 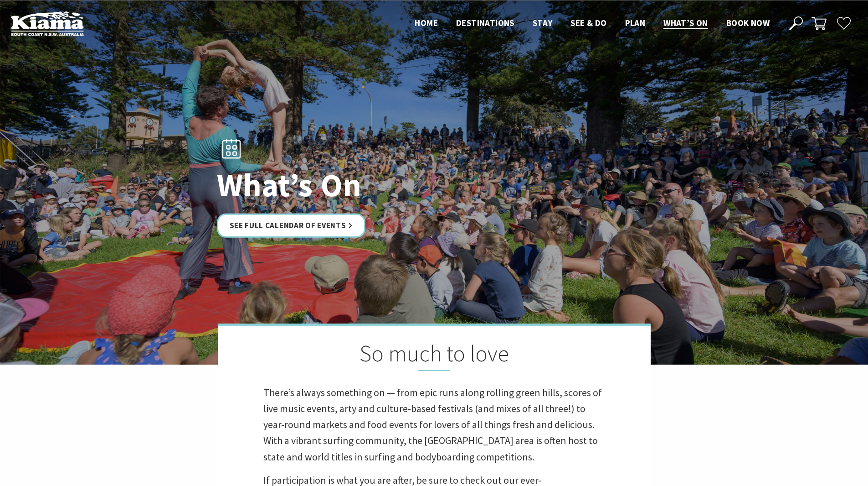 I want to click on span: See & Do, so click(x=588, y=23).